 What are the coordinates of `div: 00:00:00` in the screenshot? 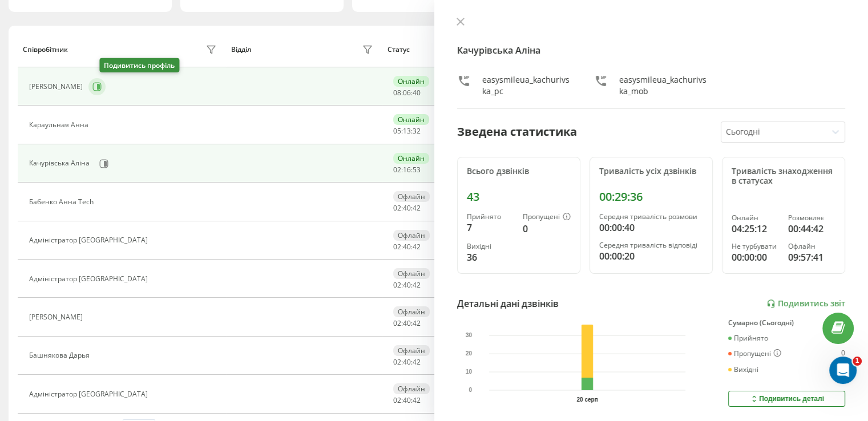 It's located at (755, 257).